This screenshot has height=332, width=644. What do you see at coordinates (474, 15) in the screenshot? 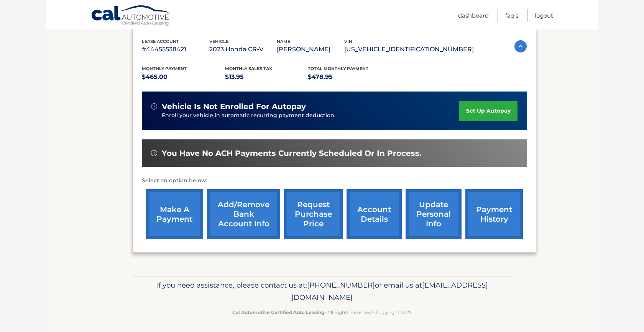
I see `a: Dashboard` at bounding box center [474, 15].